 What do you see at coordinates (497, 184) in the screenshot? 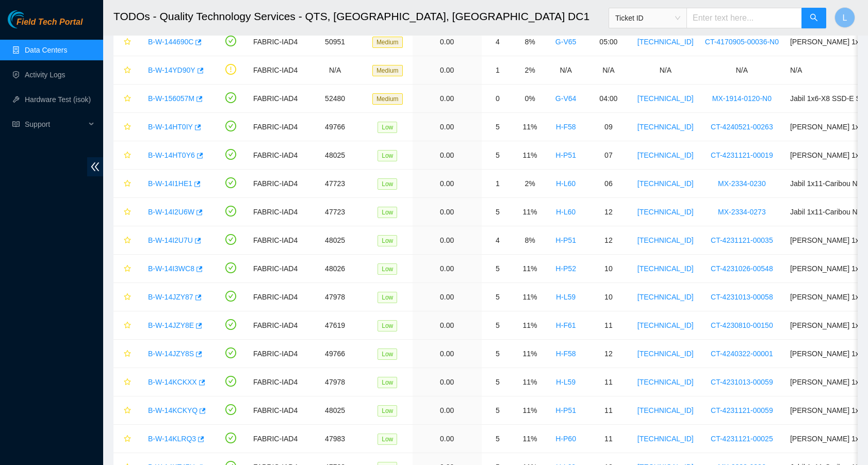
I see `td: 1` at bounding box center [497, 184].